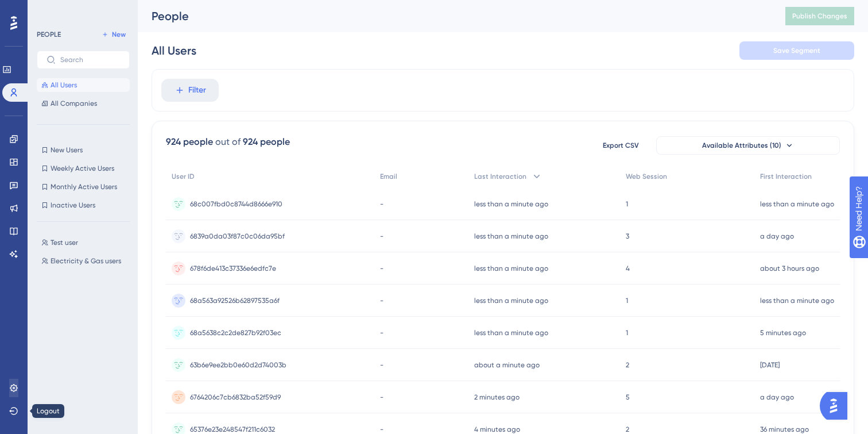  Describe the element at coordinates (797, 51) in the screenshot. I see `span: Save Segment` at that location.